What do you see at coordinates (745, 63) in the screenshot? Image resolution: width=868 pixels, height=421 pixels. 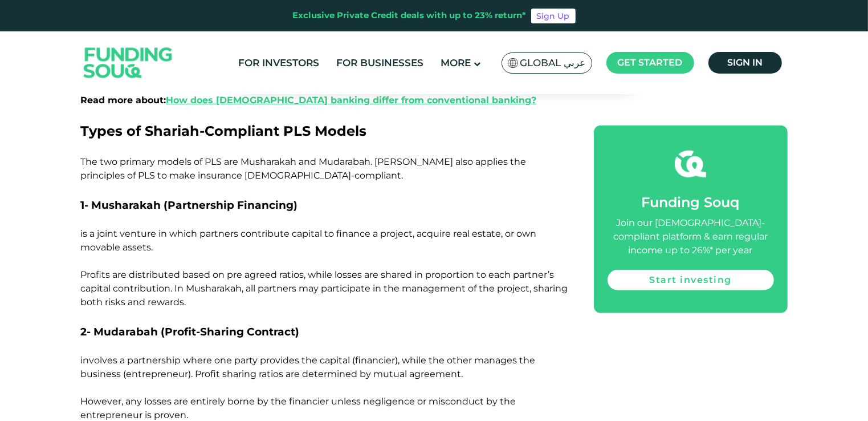 I see `a: Sign in` at bounding box center [745, 63].